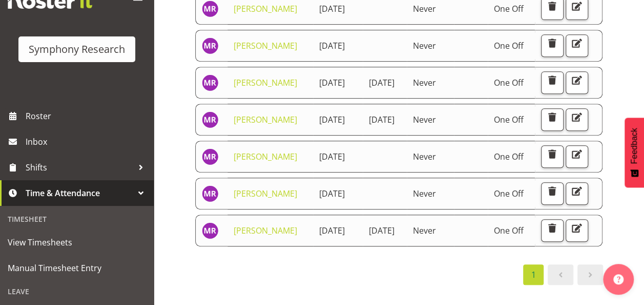  What do you see at coordinates (77, 290) in the screenshot?
I see `div: Leave` at bounding box center [77, 290].